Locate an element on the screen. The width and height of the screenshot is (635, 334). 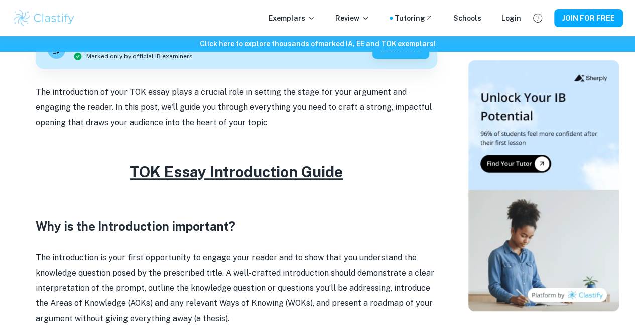
p: Review is located at coordinates (353, 18).